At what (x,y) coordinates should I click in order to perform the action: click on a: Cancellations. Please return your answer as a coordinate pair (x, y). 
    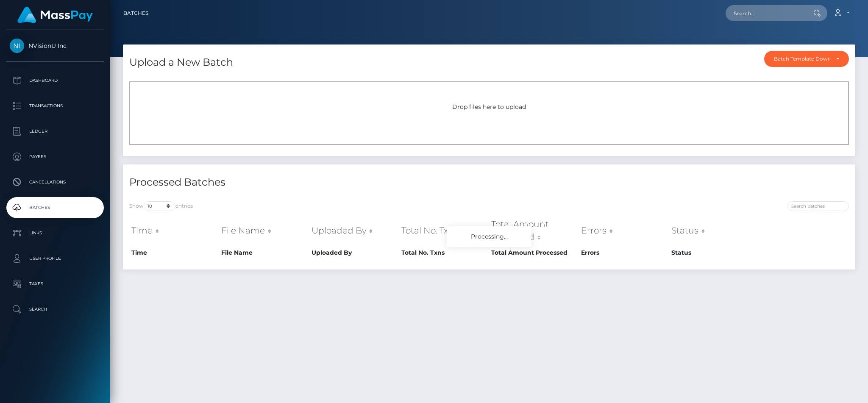
    Looking at the image, I should click on (55, 183).